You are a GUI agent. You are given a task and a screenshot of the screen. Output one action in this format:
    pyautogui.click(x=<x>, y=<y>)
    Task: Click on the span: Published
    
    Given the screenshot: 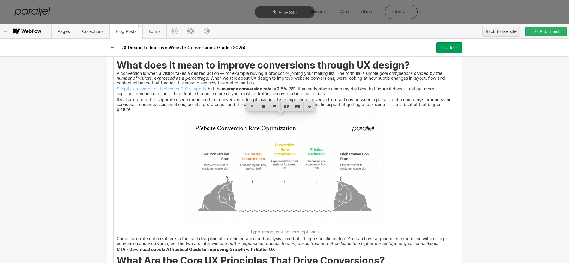 What is the action you would take?
    pyautogui.click(x=549, y=32)
    